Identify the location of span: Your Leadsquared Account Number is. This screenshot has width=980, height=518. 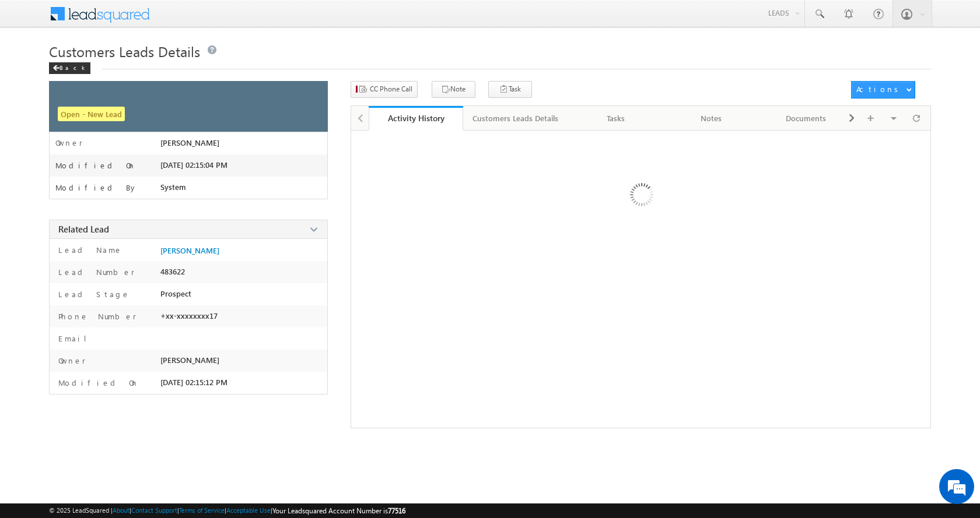
(339, 510).